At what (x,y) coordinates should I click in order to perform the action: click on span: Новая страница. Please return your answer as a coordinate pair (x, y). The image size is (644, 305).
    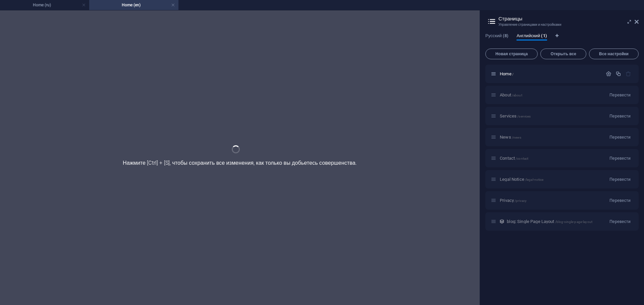
    Looking at the image, I should click on (511, 54).